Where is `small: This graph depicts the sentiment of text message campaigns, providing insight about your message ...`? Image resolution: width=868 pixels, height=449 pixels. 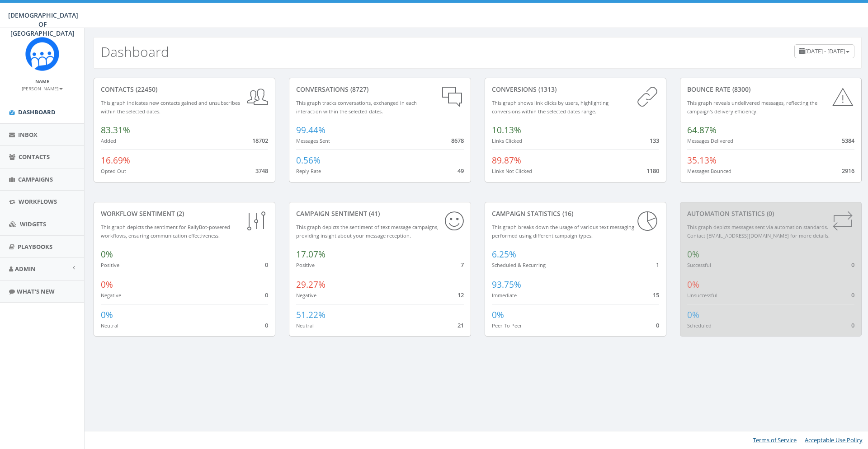 small: This graph depicts the sentiment of text message campaigns, providing insight about your message ... is located at coordinates (367, 231).